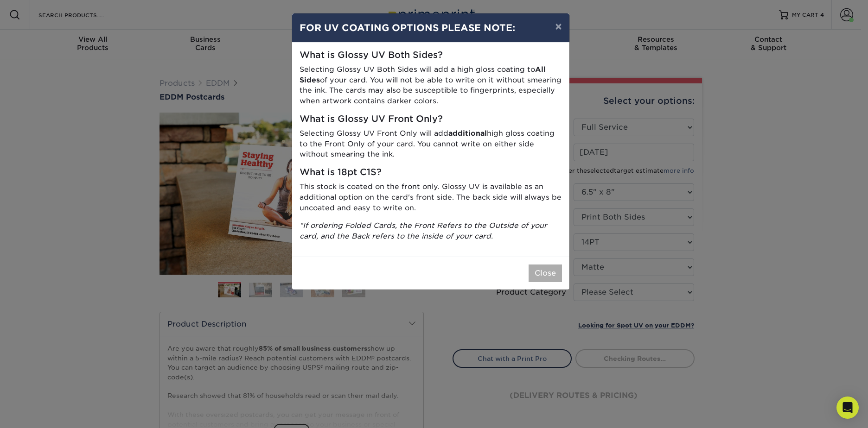 The image size is (868, 428). What do you see at coordinates (431, 55) in the screenshot?
I see `h5: What is Glossy UV Both Sides?` at bounding box center [431, 55].